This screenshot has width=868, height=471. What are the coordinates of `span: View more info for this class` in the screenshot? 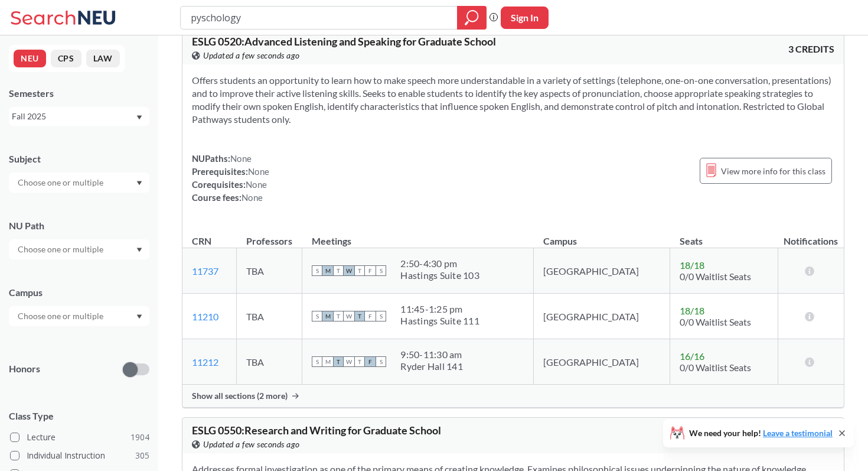 It's located at (773, 171).